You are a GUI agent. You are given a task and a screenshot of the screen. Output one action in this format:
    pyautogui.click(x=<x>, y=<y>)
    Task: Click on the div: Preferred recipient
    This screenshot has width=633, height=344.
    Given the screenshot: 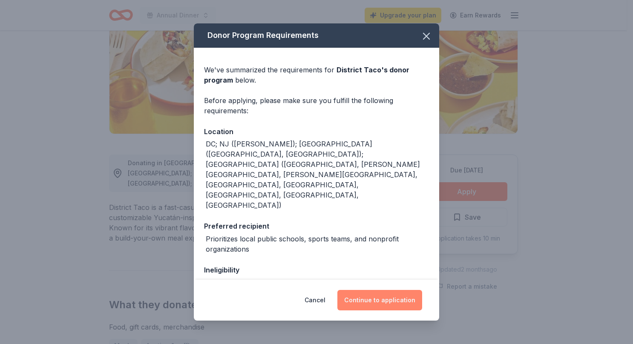 What is the action you would take?
    pyautogui.click(x=317, y=226)
    